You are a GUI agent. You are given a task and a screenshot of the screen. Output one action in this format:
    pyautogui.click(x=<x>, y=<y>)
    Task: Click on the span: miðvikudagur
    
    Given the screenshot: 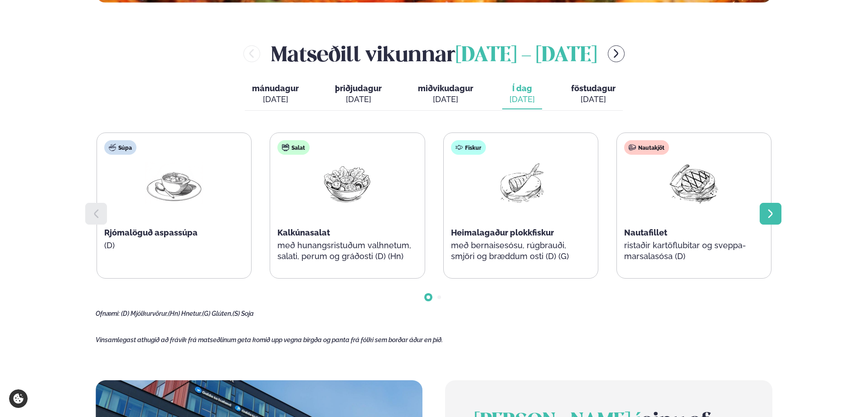 What is the action you would take?
    pyautogui.click(x=446, y=88)
    